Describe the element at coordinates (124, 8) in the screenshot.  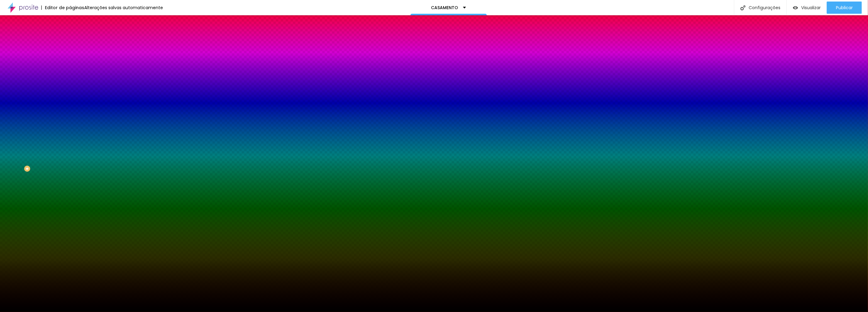
I see `font: Alterações salvas automaticamente` at that location.